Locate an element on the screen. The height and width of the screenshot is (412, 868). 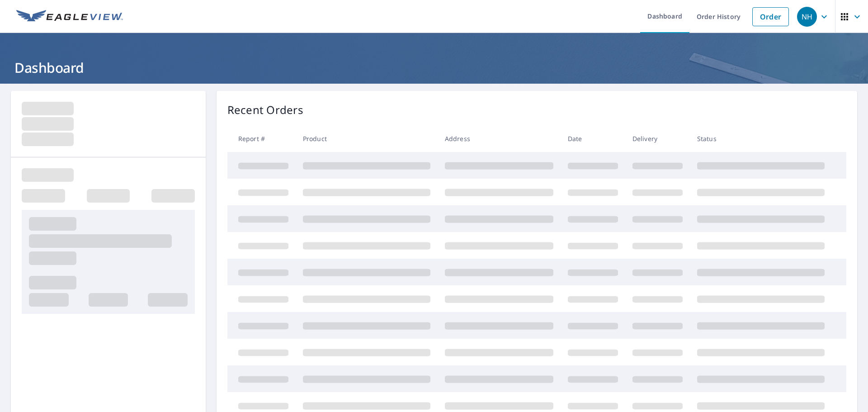
th: Report # is located at coordinates (262, 138).